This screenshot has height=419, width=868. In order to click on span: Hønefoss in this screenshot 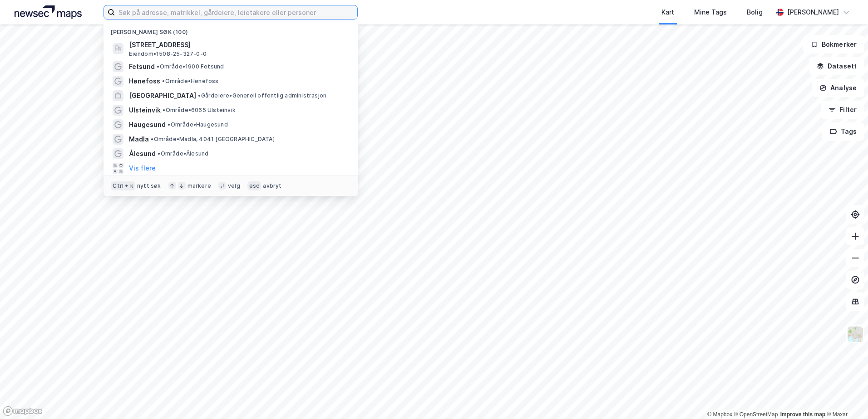, I will do `click(145, 82)`.